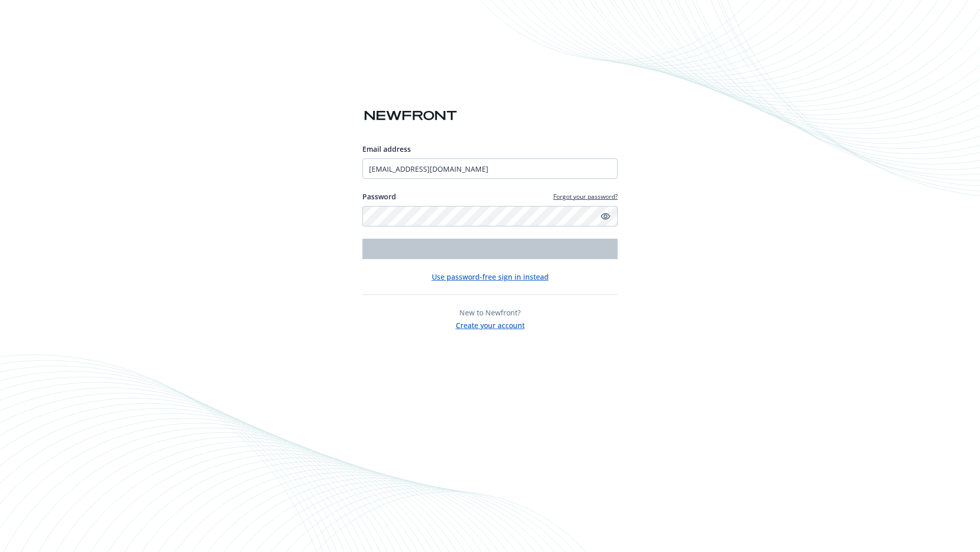 This screenshot has width=980, height=552. What do you see at coordinates (410, 116) in the screenshot?
I see `img: Newfront logo` at bounding box center [410, 116].